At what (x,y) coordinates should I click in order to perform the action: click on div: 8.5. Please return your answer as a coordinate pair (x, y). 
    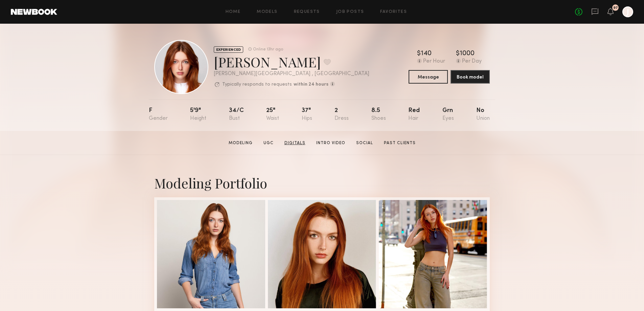
    Looking at the image, I should click on (379, 115).